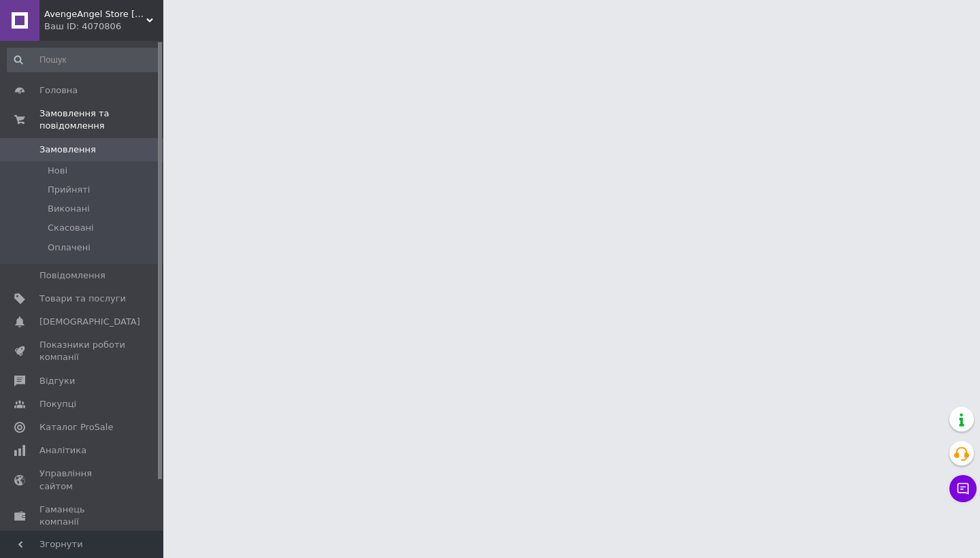 The image size is (980, 558). Describe the element at coordinates (84, 60) in the screenshot. I see `input: Пошук` at that location.